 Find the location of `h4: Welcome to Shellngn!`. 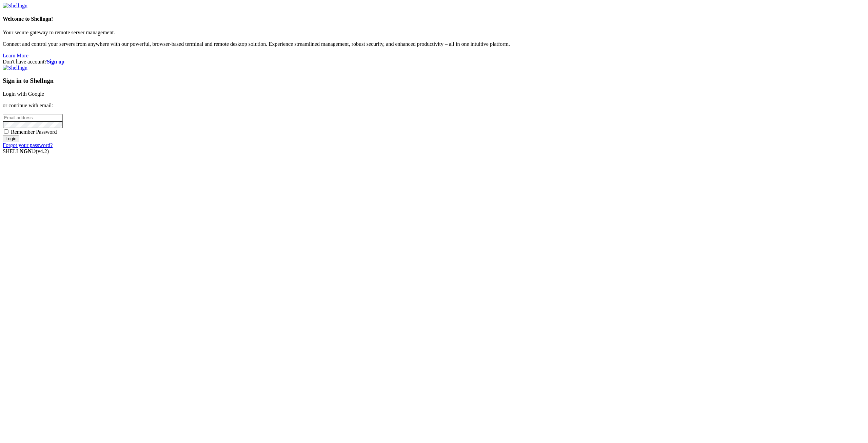

h4: Welcome to Shellngn! is located at coordinates (434, 19).